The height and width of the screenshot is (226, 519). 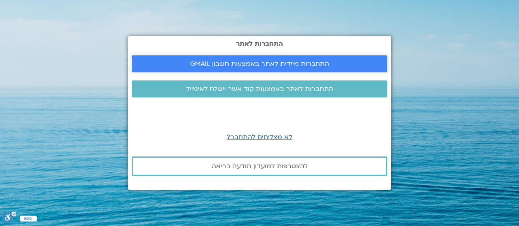 I want to click on a: לא מצליחים להתחבר?, so click(x=259, y=137).